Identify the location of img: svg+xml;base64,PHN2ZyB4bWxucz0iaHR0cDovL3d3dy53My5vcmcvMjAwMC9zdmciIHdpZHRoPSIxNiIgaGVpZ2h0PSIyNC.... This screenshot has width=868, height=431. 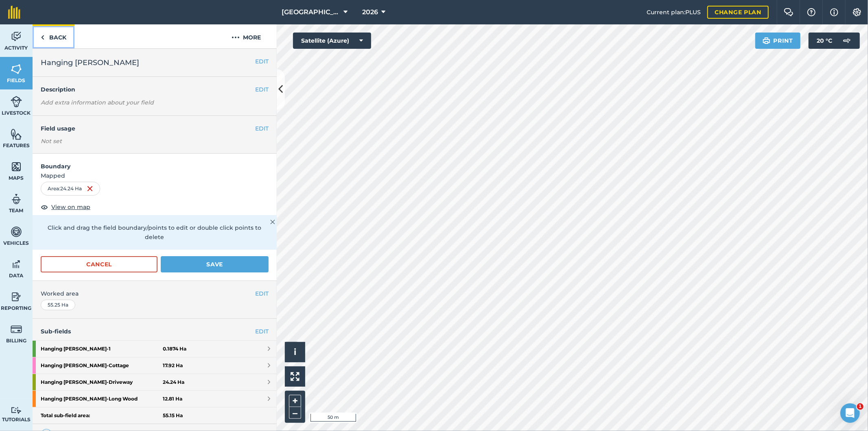
(90, 189).